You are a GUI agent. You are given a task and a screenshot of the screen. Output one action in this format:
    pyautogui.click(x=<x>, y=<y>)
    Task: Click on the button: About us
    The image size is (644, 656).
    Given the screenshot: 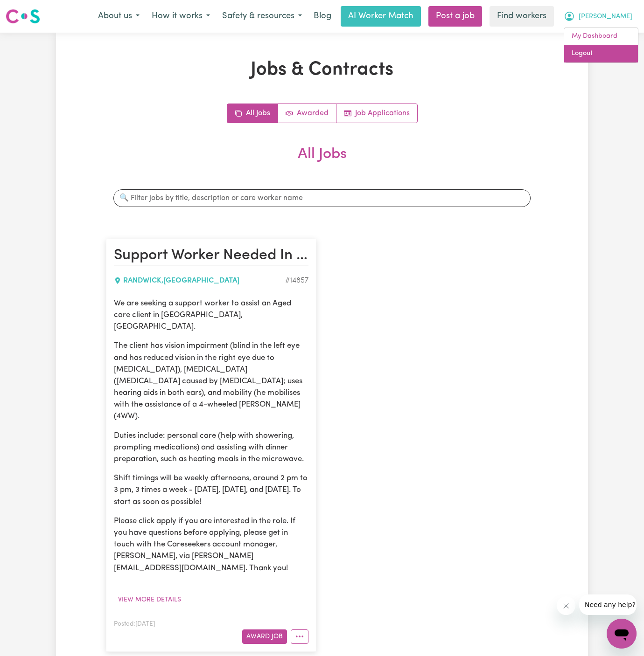 What is the action you would take?
    pyautogui.click(x=119, y=17)
    